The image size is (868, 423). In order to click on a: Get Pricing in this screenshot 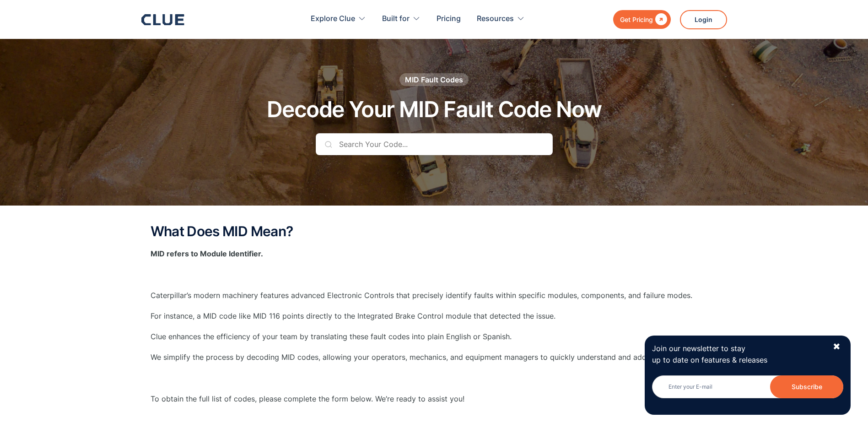, I will do `click(642, 20)`.